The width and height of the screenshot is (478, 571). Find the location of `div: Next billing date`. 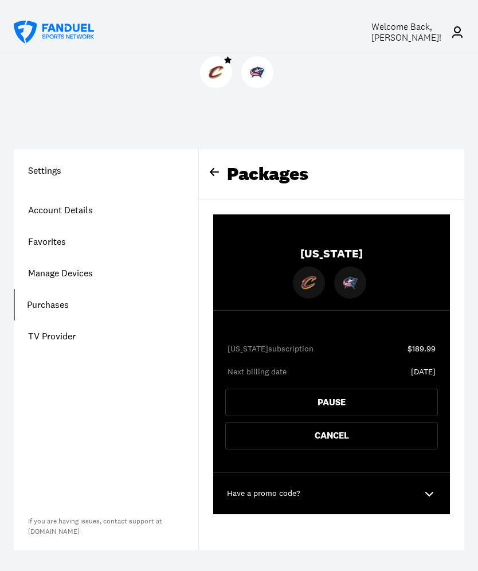

div: Next billing date is located at coordinates (331, 372).